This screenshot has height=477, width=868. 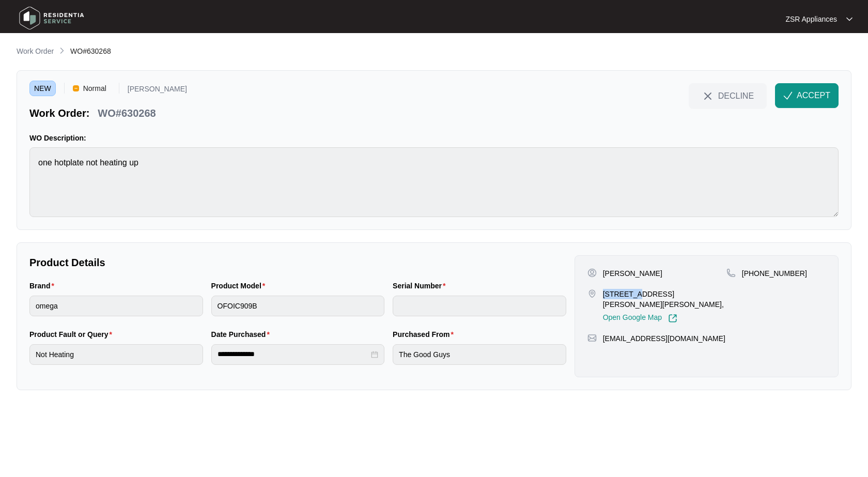 What do you see at coordinates (806, 96) in the screenshot?
I see `button: check-IconACCEPT` at bounding box center [806, 96].